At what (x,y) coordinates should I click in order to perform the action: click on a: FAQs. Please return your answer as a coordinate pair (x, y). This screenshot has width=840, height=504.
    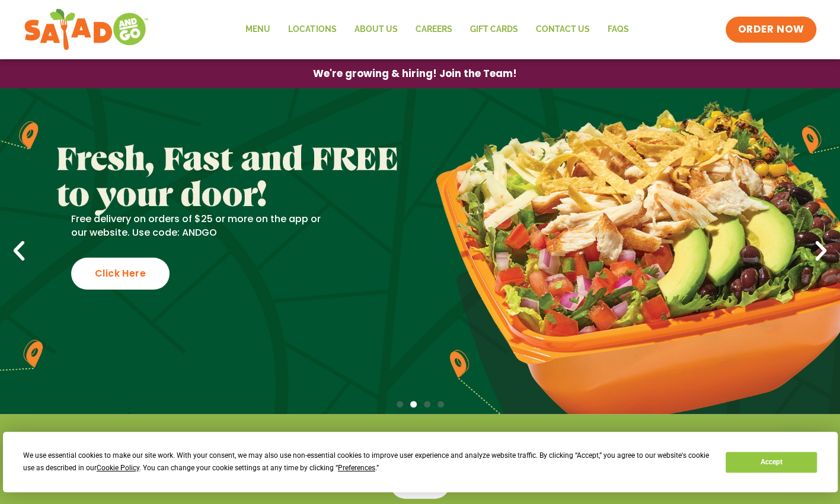
    Looking at the image, I should click on (618, 30).